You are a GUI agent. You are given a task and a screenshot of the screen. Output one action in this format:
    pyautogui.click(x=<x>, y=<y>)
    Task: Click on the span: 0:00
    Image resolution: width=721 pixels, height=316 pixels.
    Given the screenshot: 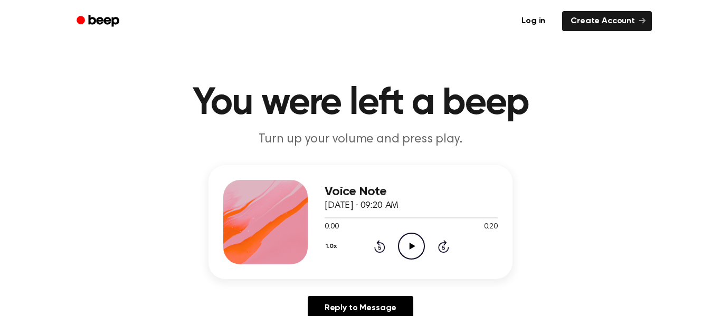 What is the action you would take?
    pyautogui.click(x=331, y=227)
    